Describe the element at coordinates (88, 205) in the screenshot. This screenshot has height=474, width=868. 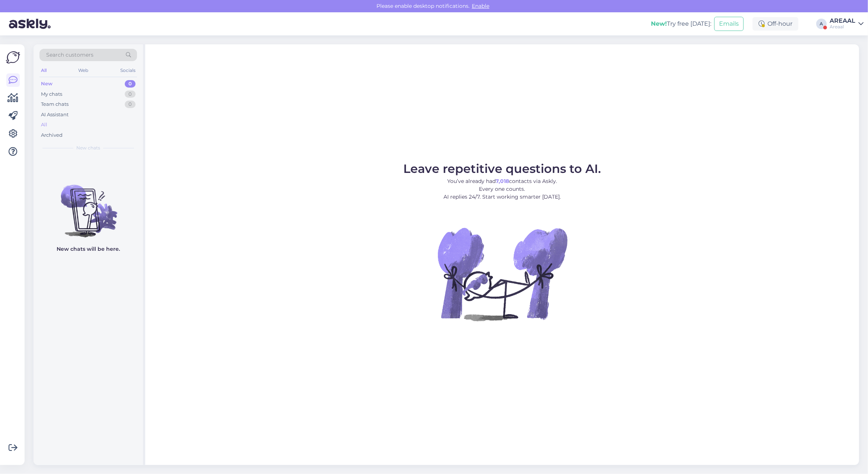
I see `img: No chats` at that location.